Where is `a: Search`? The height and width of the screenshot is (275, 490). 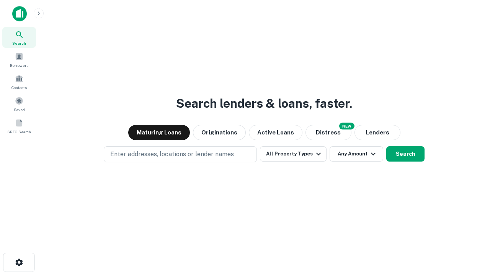
a: Search is located at coordinates (19, 37).